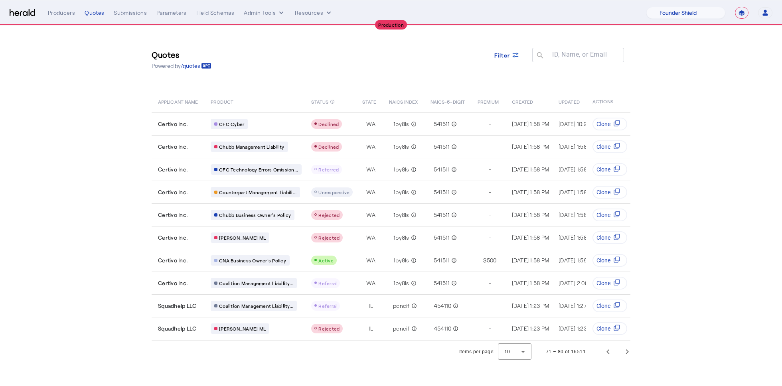 This screenshot has width=782, height=386. I want to click on div: Field Schemas, so click(216, 13).